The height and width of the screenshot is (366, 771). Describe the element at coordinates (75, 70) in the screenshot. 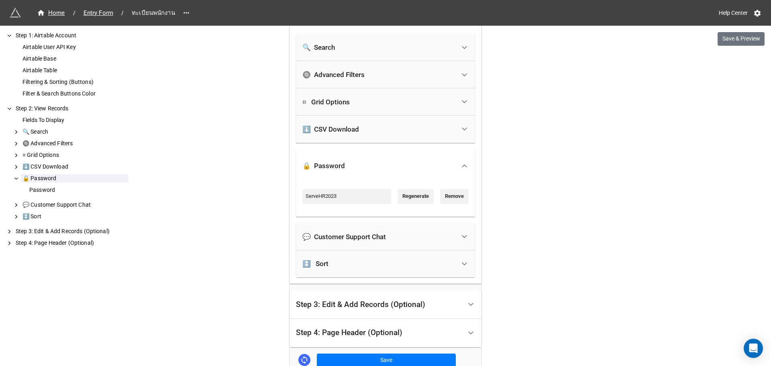

I see `div: Airtable Table` at that location.